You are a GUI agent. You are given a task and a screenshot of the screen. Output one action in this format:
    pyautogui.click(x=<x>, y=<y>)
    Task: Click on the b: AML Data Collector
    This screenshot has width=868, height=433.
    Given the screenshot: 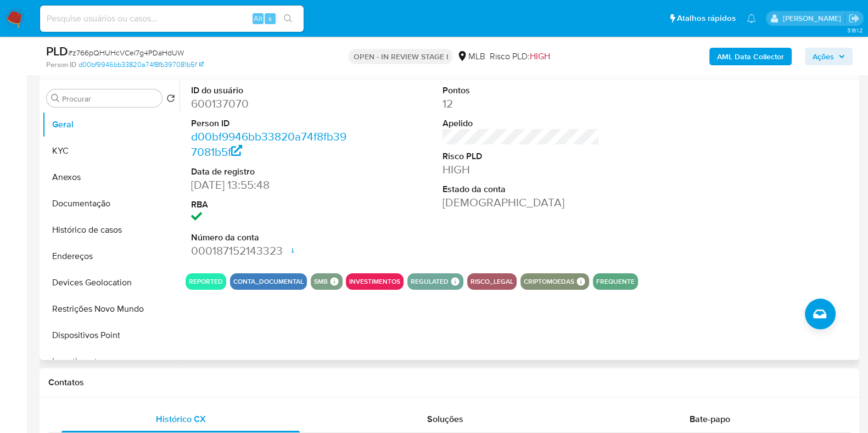 What is the action you would take?
    pyautogui.click(x=750, y=57)
    